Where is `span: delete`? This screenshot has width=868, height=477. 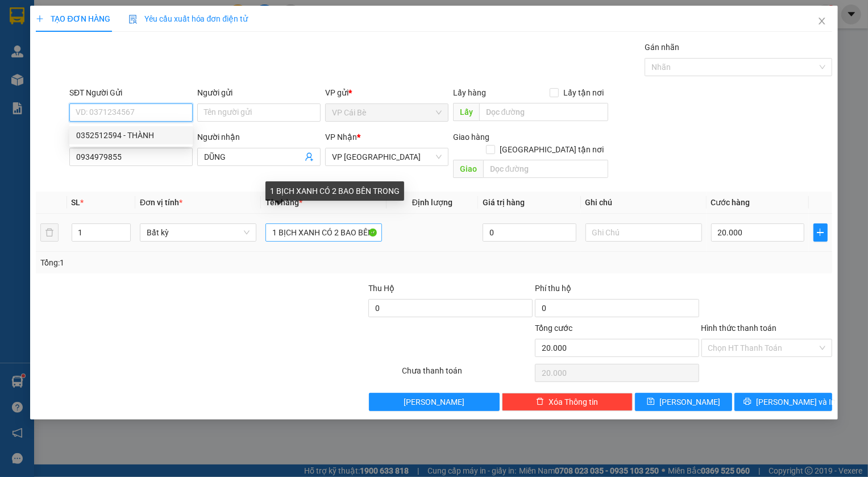
span: delete is located at coordinates (540, 402).